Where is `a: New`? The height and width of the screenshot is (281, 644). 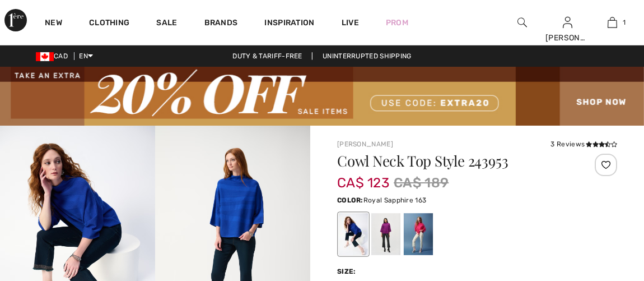 a: New is located at coordinates (53, 23).